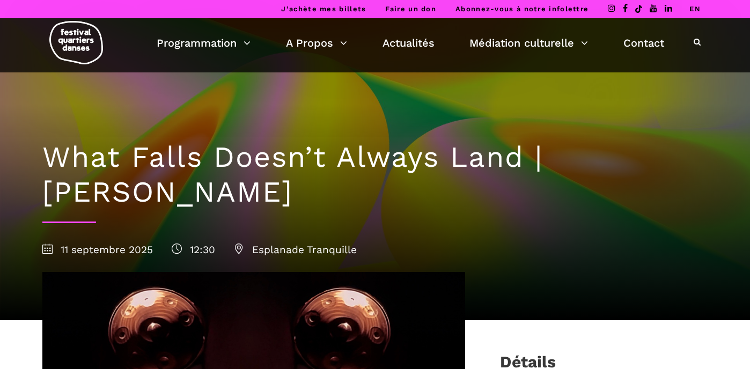 This screenshot has width=750, height=369. What do you see at coordinates (410, 9) in the screenshot?
I see `a: Faire un don` at bounding box center [410, 9].